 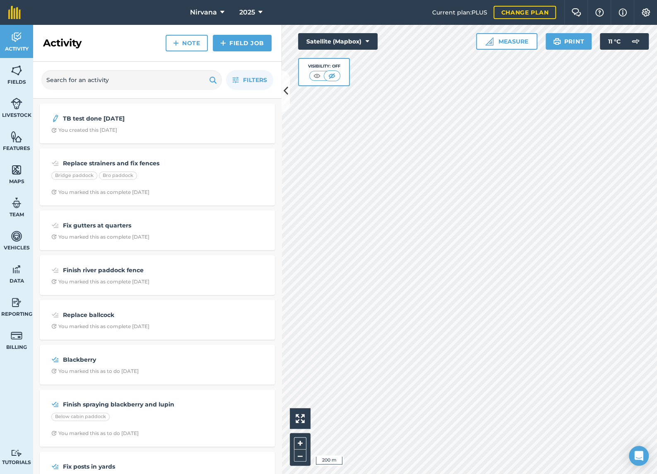 What do you see at coordinates (338, 41) in the screenshot?
I see `button: Satellite (Mapbox)` at bounding box center [338, 41].